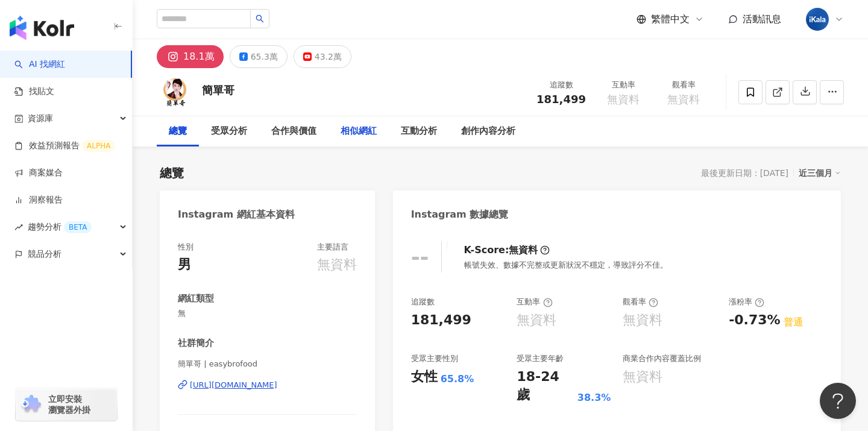  What do you see at coordinates (322, 56) in the screenshot?
I see `button: 43.2萬` at bounding box center [322, 56].